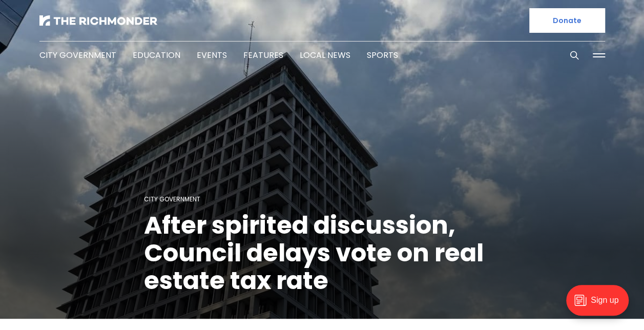  Describe the element at coordinates (574, 55) in the screenshot. I see `button: Search this site` at that location.